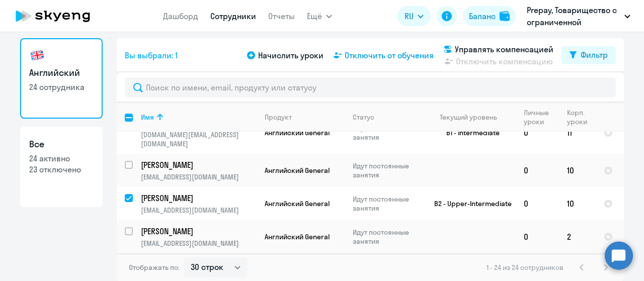  I want to click on span: RU, so click(409, 16).